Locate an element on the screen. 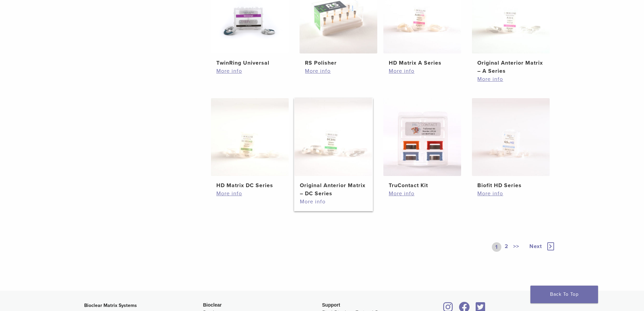  a: HD Matrix DC SeriesHD Matrix DC Series is located at coordinates (250, 144).